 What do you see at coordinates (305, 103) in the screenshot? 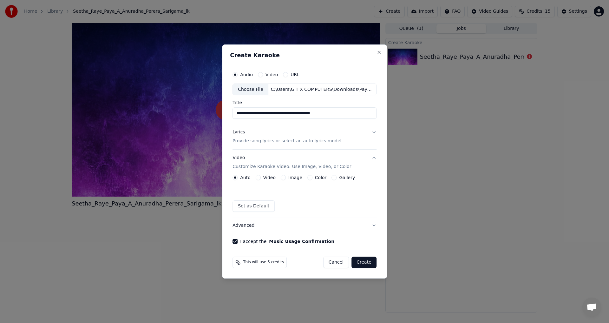
I see `label: Title` at bounding box center [305, 103].